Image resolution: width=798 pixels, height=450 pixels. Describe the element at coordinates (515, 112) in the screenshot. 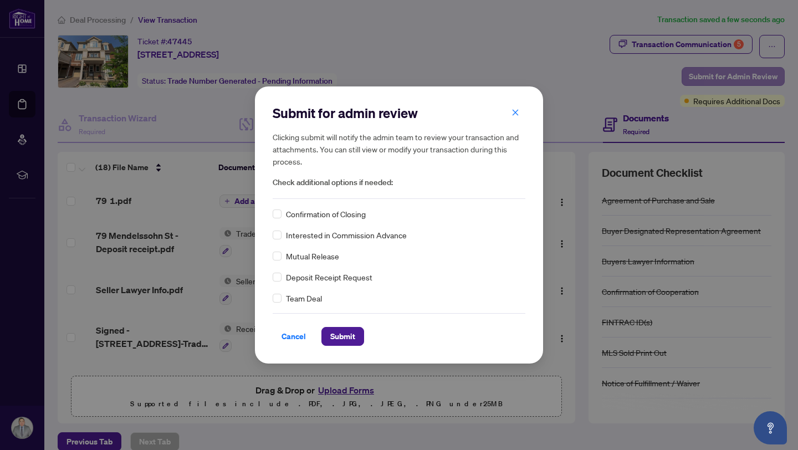

I see `span: close` at that location.